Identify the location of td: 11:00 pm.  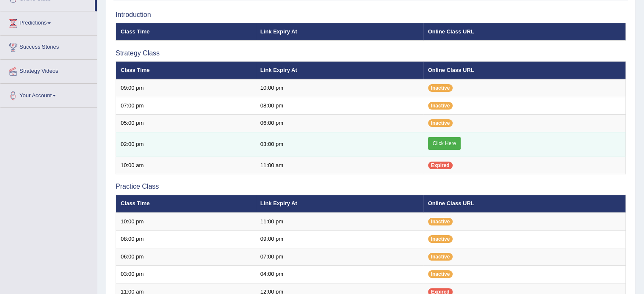
(340, 222).